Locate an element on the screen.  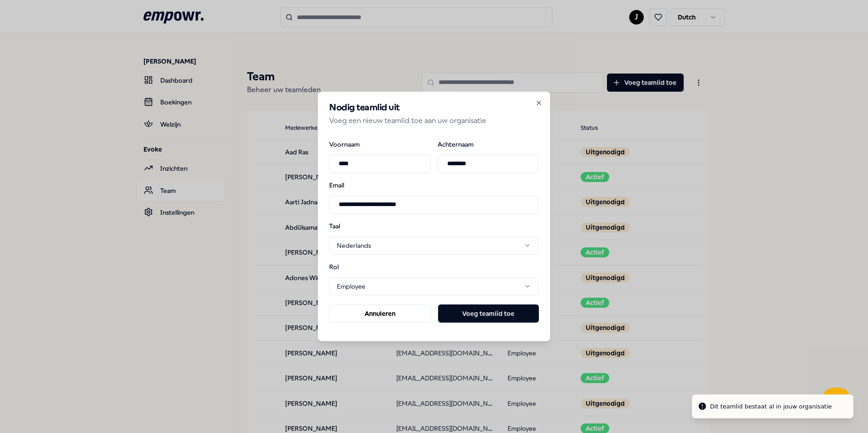
button: Voeg teamlid toe is located at coordinates (489, 314).